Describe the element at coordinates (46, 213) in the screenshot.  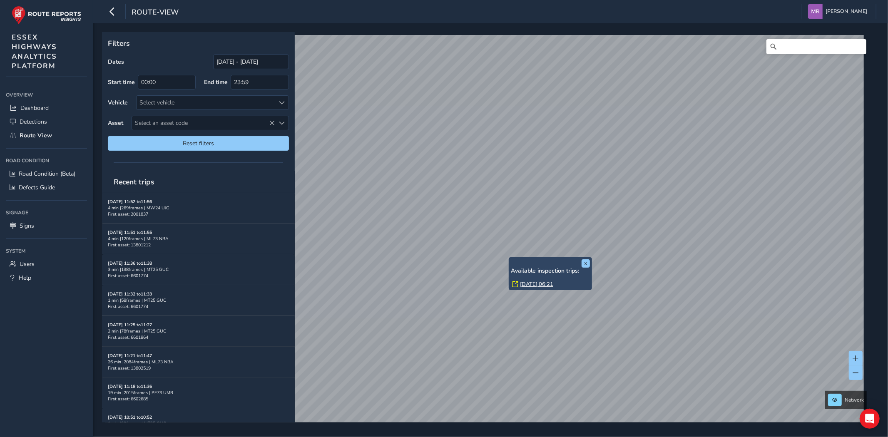
I see `div: Signage` at that location.